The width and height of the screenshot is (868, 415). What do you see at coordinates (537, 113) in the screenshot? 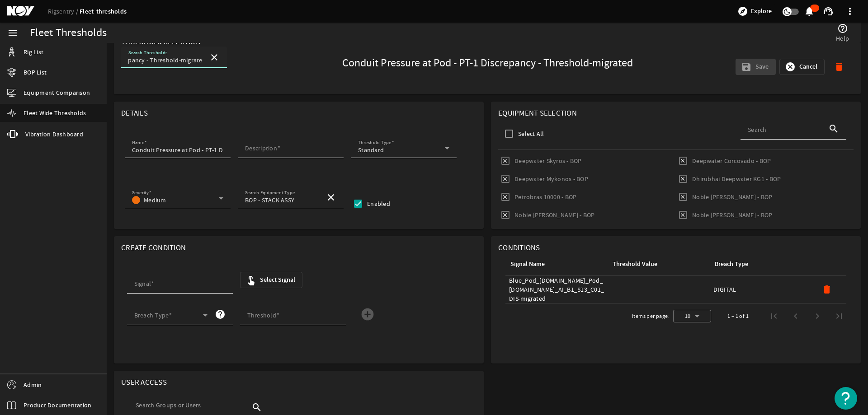
I see `span: Equipment Selection` at bounding box center [537, 113].